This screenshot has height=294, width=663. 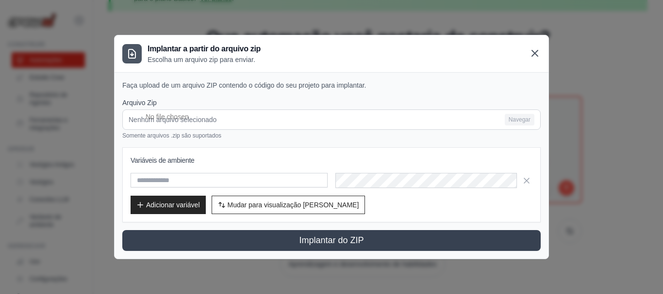 What do you see at coordinates (204, 49) in the screenshot?
I see `font: Implantar a partir do arquivo zip` at bounding box center [204, 49].